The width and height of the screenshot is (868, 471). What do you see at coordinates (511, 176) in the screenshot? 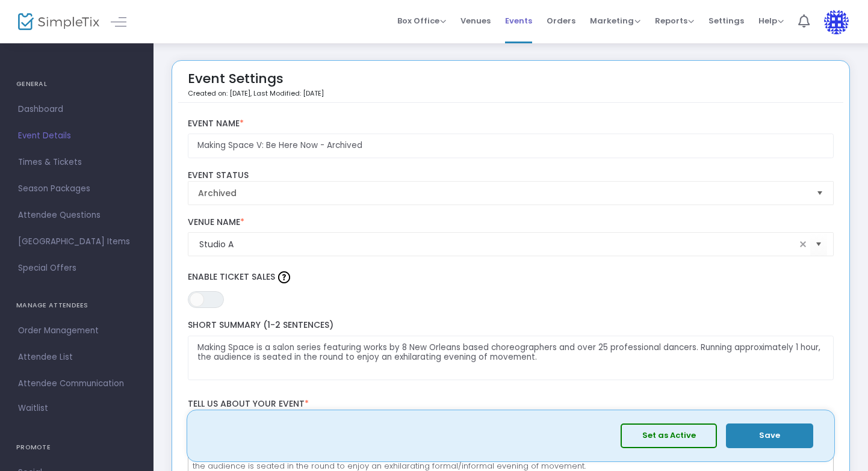
I see `label: Event Status` at bounding box center [511, 176].